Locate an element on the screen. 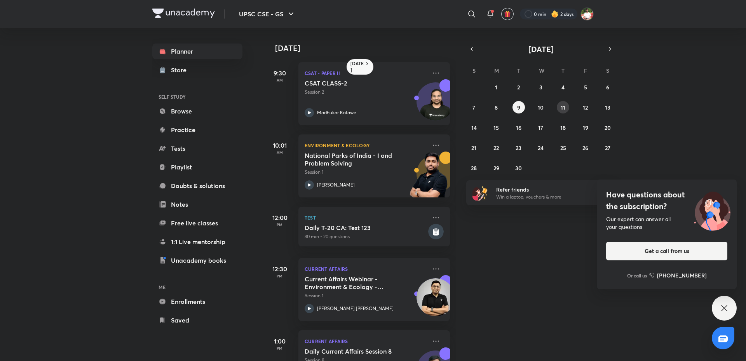 This screenshot has width=746, height=361. abbr: Friday is located at coordinates (586, 70).